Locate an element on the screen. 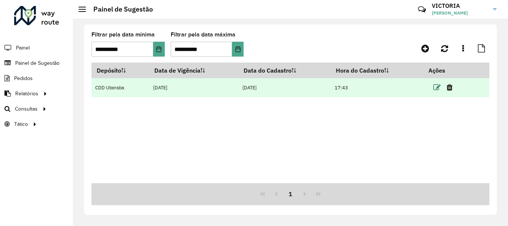 This screenshot has width=508, height=226. td: 17:43 is located at coordinates (377, 87).